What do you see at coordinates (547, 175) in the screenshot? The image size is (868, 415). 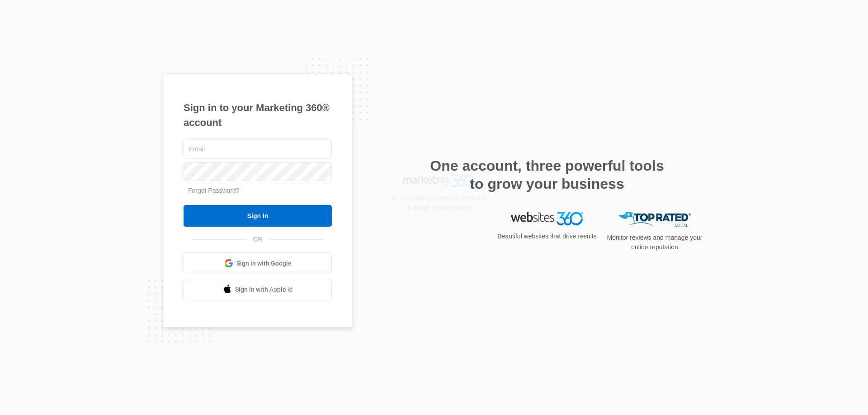 I see `h2: One account, three powerful tools to grow your business` at bounding box center [547, 175].